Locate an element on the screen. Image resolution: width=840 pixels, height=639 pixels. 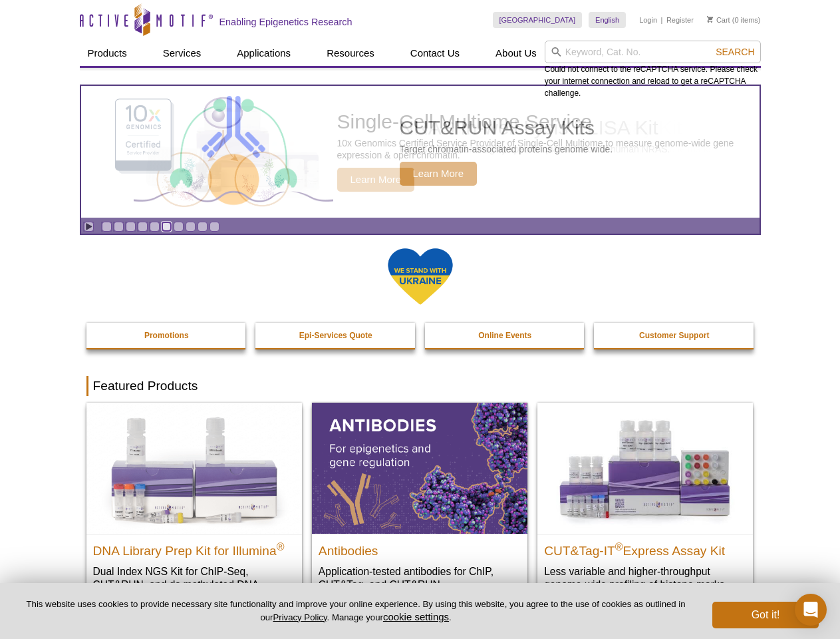
img: CUT&Tag-IT® Express Assay Kit is located at coordinates (645, 468).